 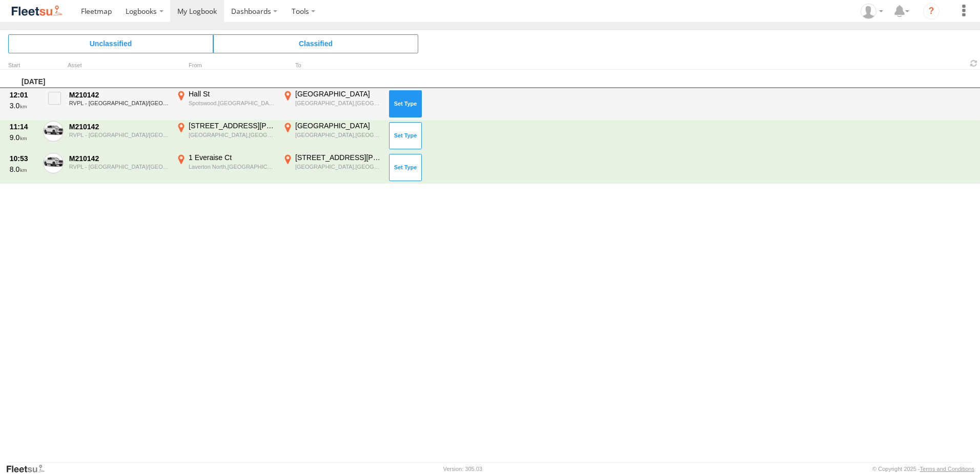 I want to click on span: Click to view Unclassified Trips, so click(x=111, y=43).